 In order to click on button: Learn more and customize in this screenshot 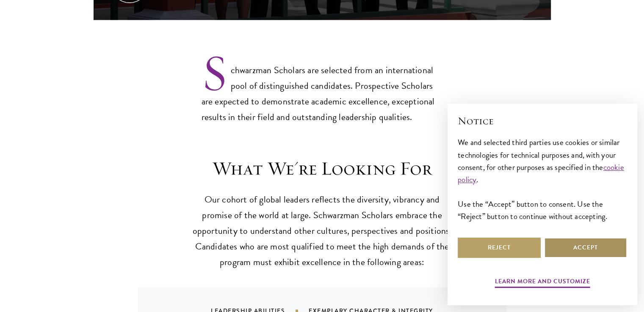, I will do `click(543, 283)`.